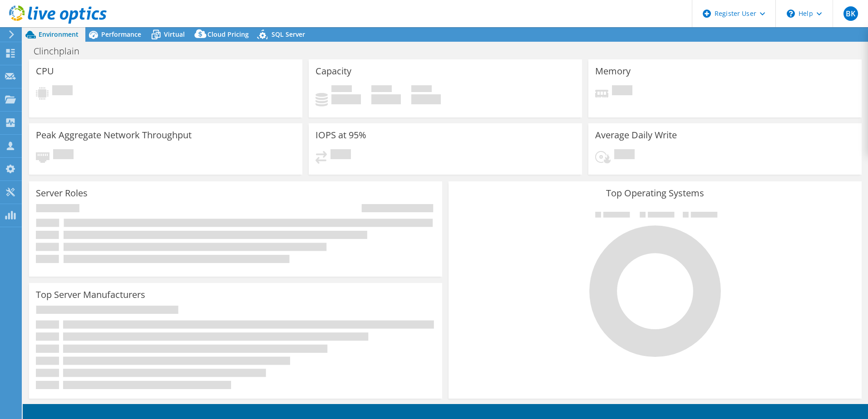 The image size is (868, 419). Describe the element at coordinates (114, 135) in the screenshot. I see `h3: Peak Aggregate Network Throughput` at that location.